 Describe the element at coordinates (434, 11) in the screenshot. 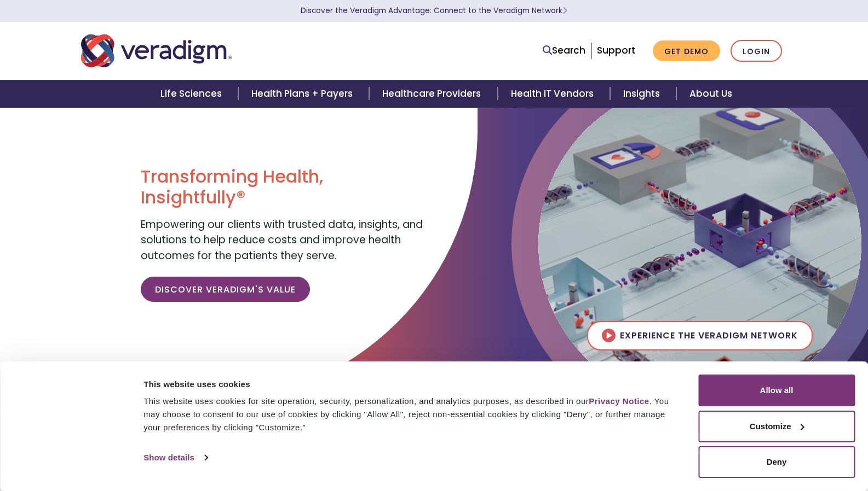

I see `a: Discover the Veradigm Advantage: Connect to the Veradigm NetworkLearn More` at that location.